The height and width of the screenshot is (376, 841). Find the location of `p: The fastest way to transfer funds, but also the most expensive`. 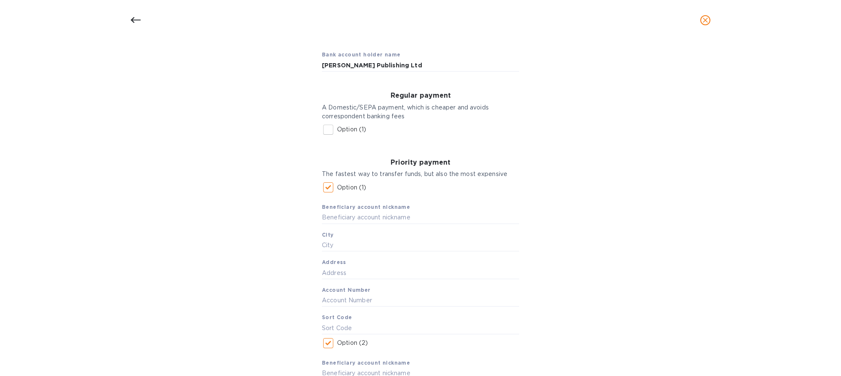

p: The fastest way to transfer funds, but also the most expensive is located at coordinates (420, 174).